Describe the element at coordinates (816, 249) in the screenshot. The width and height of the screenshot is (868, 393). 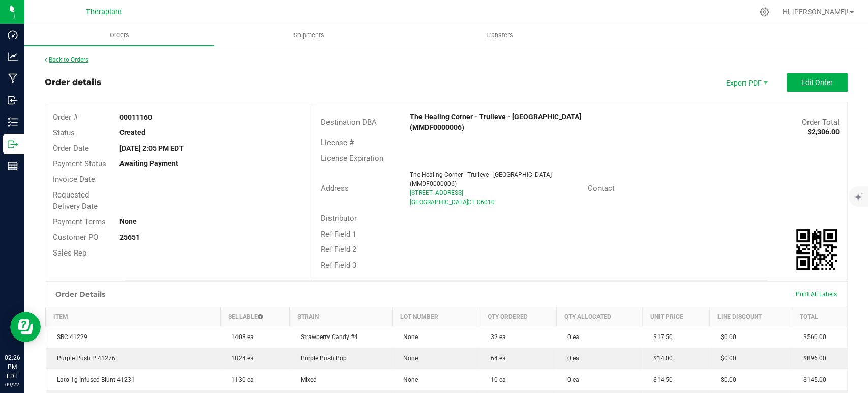
I see `qrcode: 00011160` at that location.